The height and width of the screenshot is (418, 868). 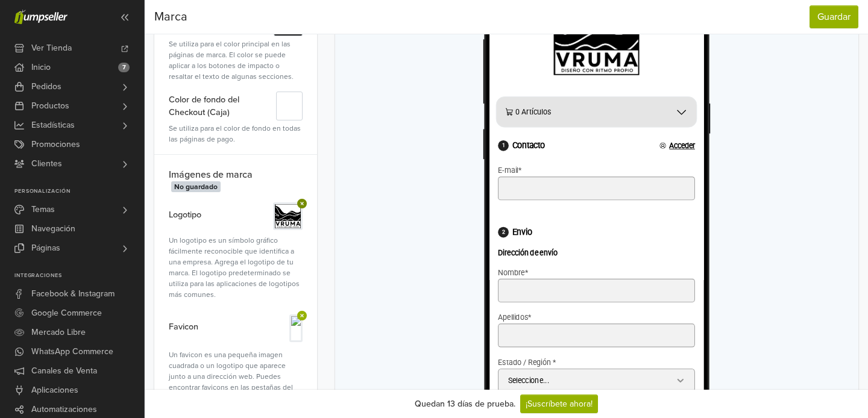 What do you see at coordinates (58, 333) in the screenshot?
I see `span: Mercado Libre` at bounding box center [58, 333].